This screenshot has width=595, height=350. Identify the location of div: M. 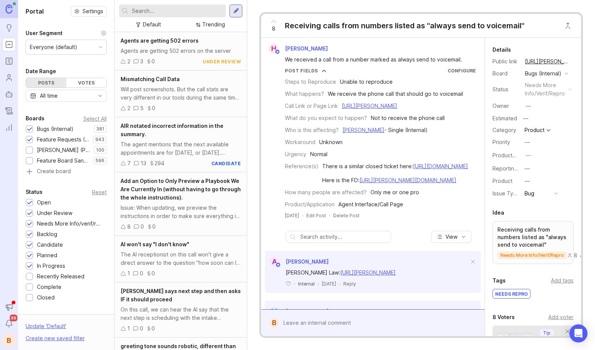
(274, 311).